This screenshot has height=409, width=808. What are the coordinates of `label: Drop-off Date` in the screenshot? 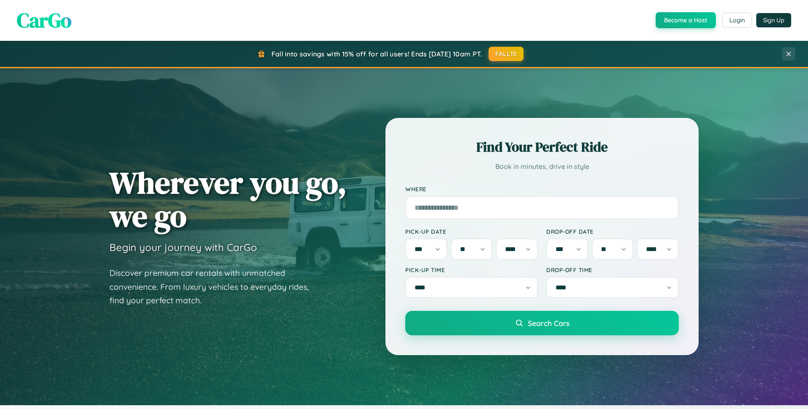 It's located at (613, 231).